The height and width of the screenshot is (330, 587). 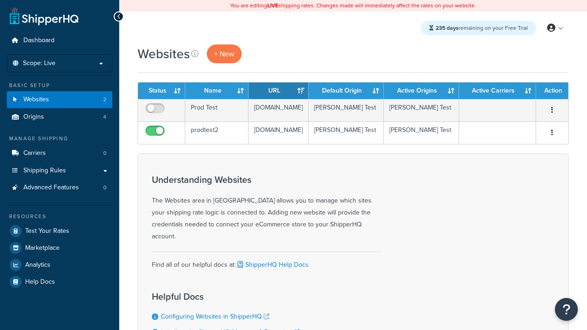 I want to click on a: ShipperHQ Home, so click(x=44, y=16).